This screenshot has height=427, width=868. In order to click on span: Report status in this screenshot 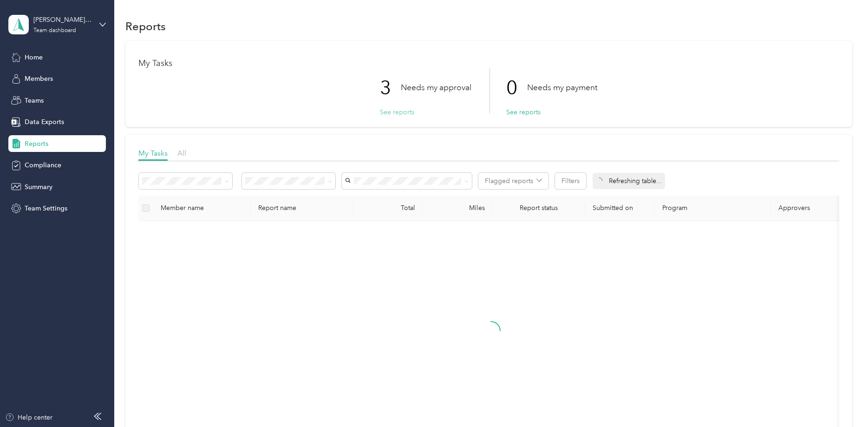, I will do `click(539, 208)`.